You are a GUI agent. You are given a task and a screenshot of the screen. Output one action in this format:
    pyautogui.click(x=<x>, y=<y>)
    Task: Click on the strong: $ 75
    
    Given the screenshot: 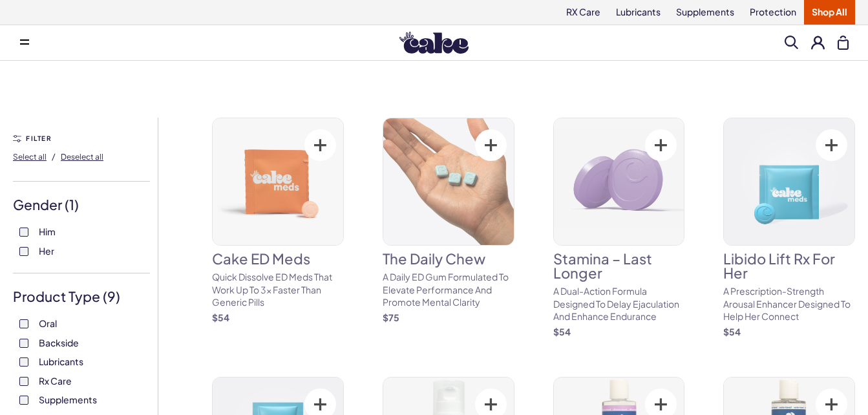 What is the action you would take?
    pyautogui.click(x=391, y=317)
    